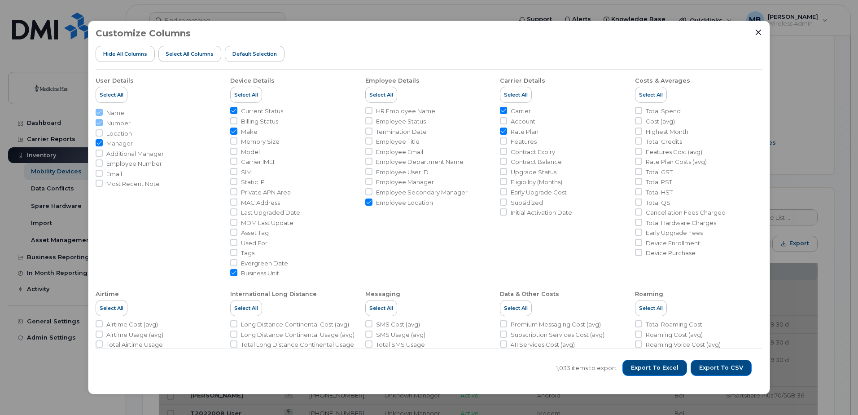 The width and height of the screenshot is (858, 415). What do you see at coordinates (673, 243) in the screenshot?
I see `span: Device Enrollment` at bounding box center [673, 243].